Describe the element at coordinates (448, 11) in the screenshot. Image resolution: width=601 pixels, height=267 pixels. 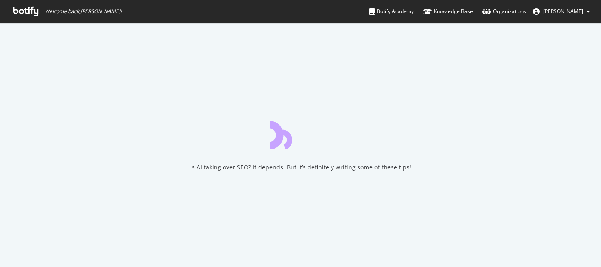
I see `div: Knowledge Base` at that location.